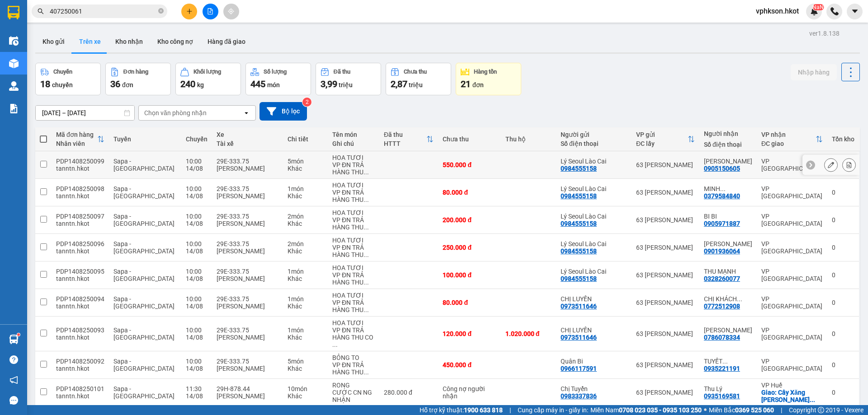 The height and width of the screenshot is (415, 868). Describe the element at coordinates (466, 84) in the screenshot. I see `span: 21` at that location.